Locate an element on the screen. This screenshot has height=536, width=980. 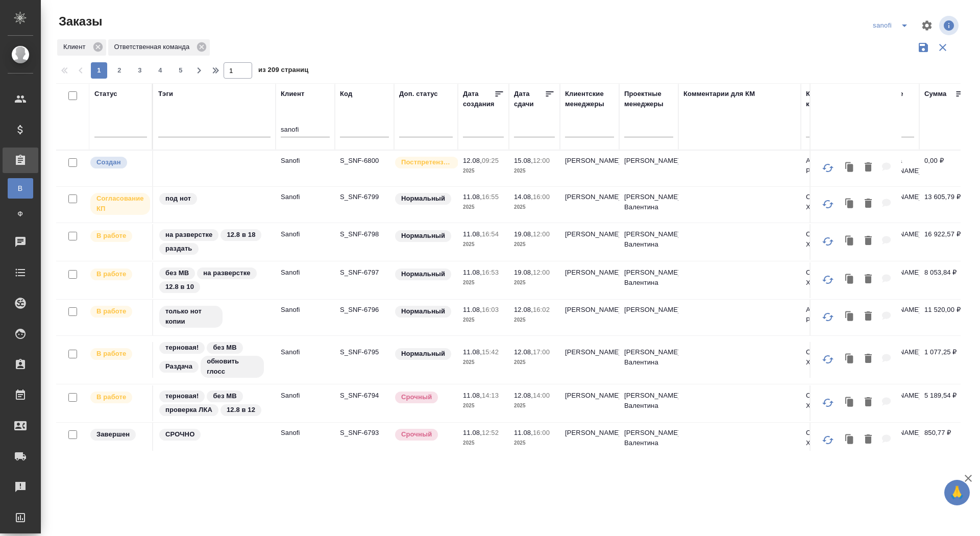
p: S_SNF-6797 is located at coordinates (365, 273).